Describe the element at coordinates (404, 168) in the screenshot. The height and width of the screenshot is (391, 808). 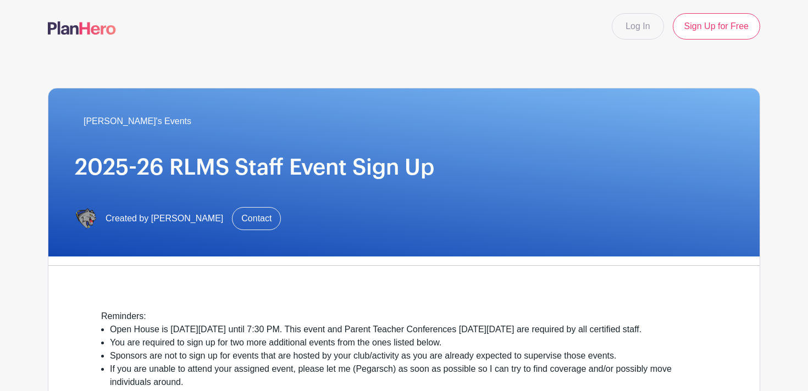
I see `h1: 2025-26 RLMS Staff Event Sign Up` at that location.